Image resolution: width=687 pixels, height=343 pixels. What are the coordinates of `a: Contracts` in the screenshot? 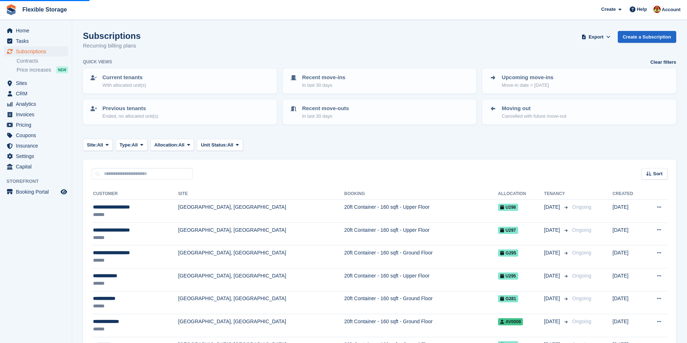 It's located at (42, 61).